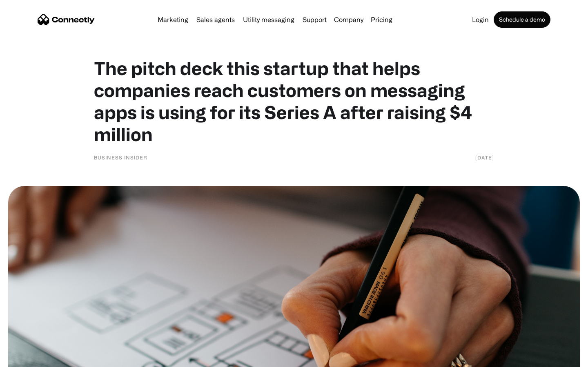 Image resolution: width=588 pixels, height=367 pixels. What do you see at coordinates (215, 20) in the screenshot?
I see `a: Sales agents` at bounding box center [215, 20].